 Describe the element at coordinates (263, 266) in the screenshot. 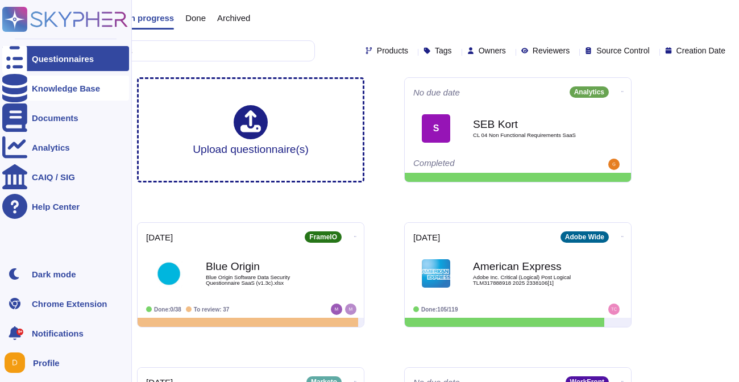

I see `b: Blue Origin` at that location.